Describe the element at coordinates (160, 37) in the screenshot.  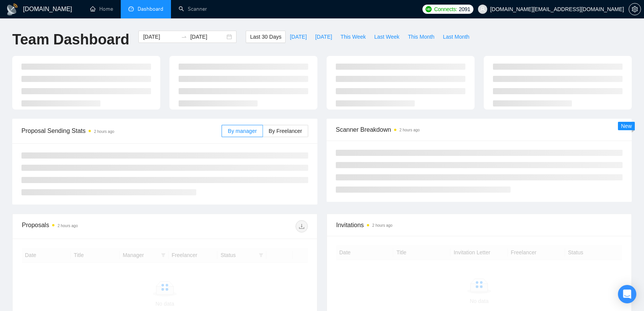
I see `input: Start date` at that location.